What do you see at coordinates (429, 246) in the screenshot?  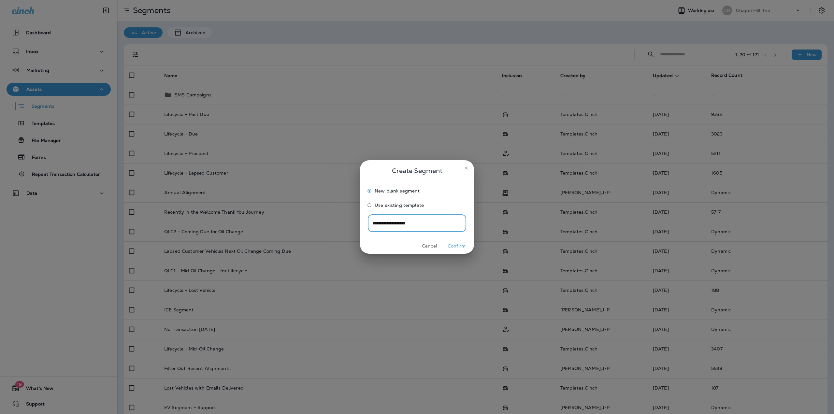 I see `button: Cancel` at bounding box center [429, 246].